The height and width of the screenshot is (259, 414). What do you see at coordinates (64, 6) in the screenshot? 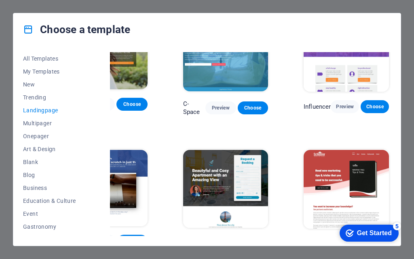
I see `div: 5` at bounding box center [64, 6].